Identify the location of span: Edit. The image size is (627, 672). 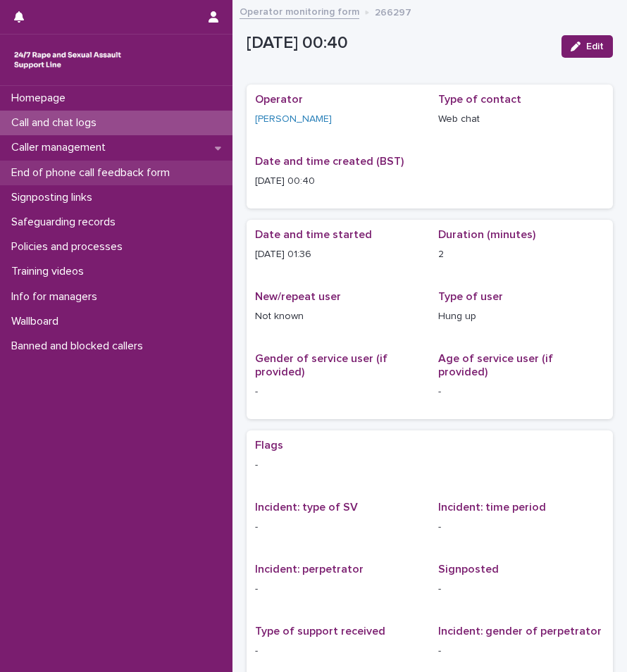
(595, 46).